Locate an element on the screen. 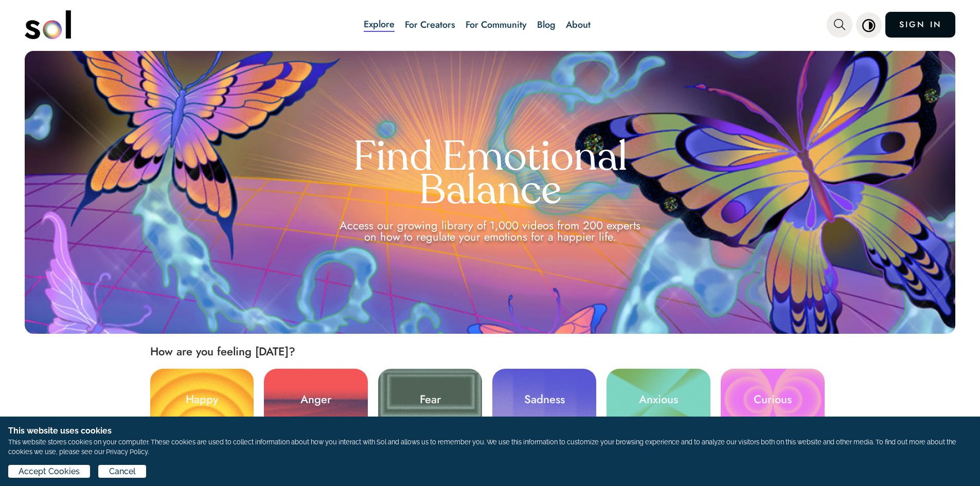  nav: main navigation is located at coordinates (490, 24).